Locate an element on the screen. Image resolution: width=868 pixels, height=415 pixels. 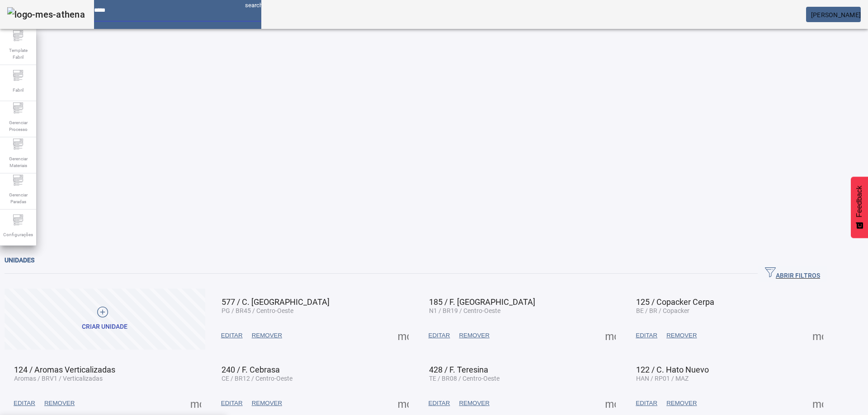
span: BE / BR / Copacker is located at coordinates (663, 311).